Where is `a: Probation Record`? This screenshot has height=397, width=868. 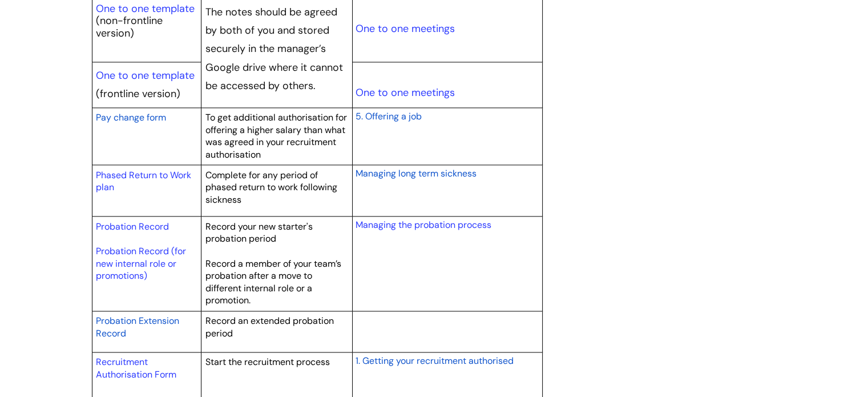
a: Probation Record is located at coordinates (132, 226).